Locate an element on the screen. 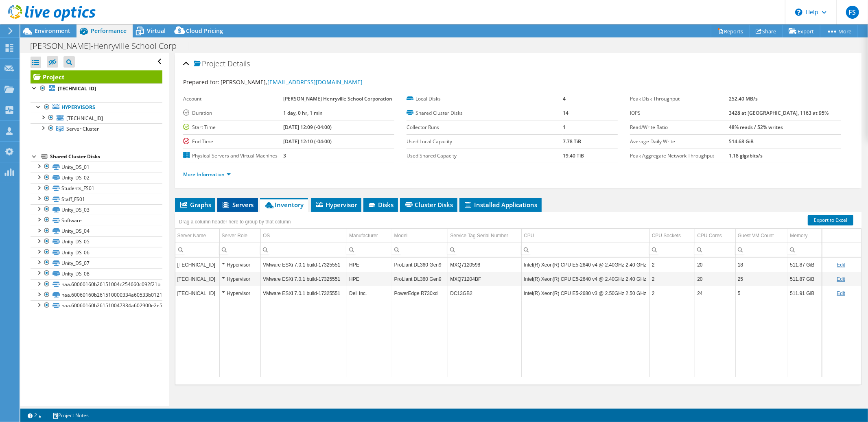 The height and width of the screenshot is (422, 868). a: Unity_DS_08 is located at coordinates (97, 273).